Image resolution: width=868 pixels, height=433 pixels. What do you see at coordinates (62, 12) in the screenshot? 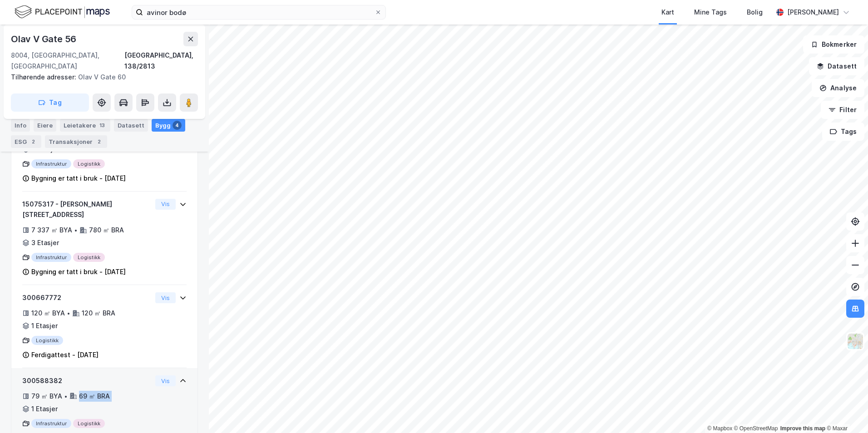
I see `img: logo.f888ab2527a4732fd821a326f86c7f29.svg` at bounding box center [62, 12].